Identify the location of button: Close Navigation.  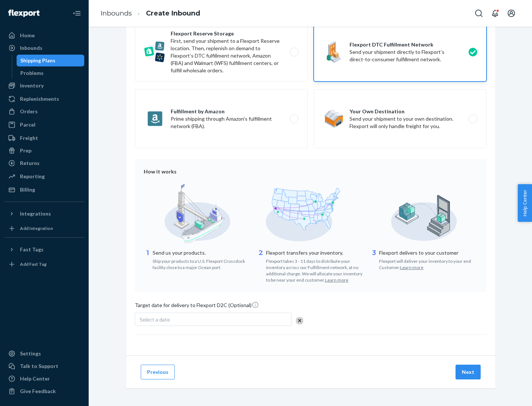
(77, 13).